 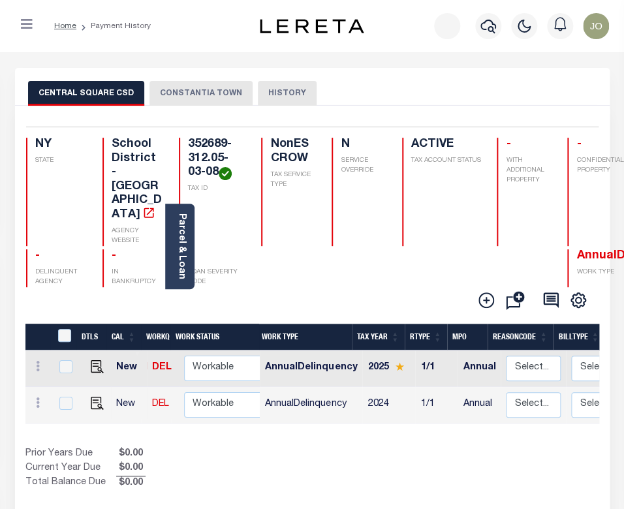 I want to click on th: Work Status, so click(x=215, y=337).